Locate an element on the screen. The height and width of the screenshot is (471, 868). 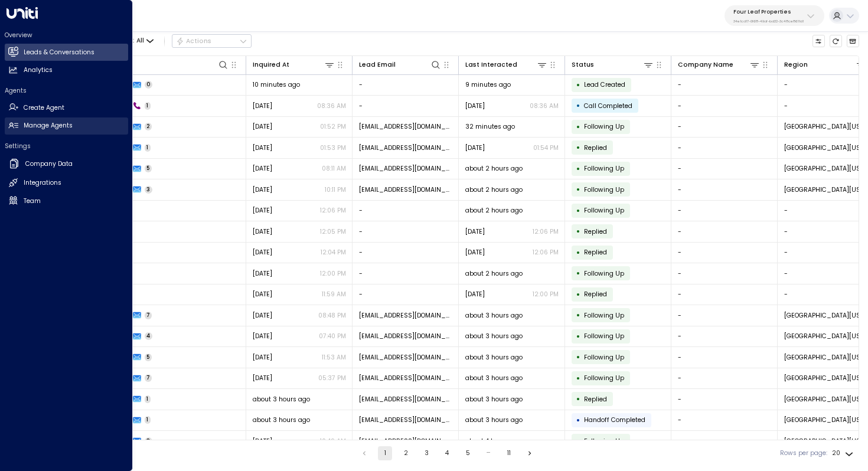
span: Call Completed is located at coordinates (608, 106).